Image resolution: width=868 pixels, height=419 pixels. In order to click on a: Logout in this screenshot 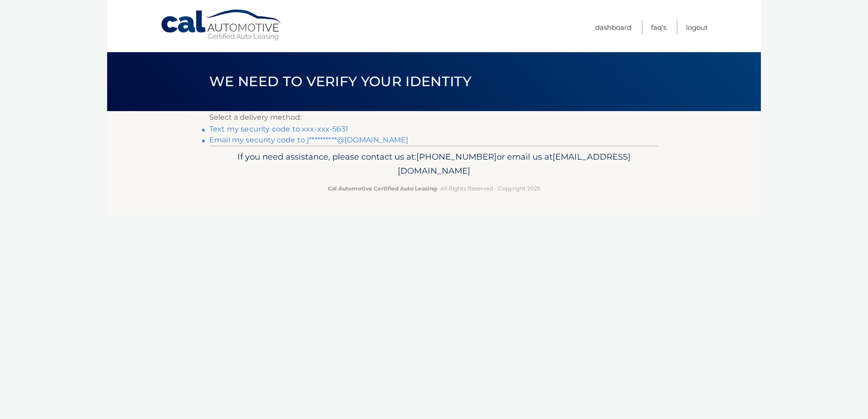, I will do `click(697, 27)`.